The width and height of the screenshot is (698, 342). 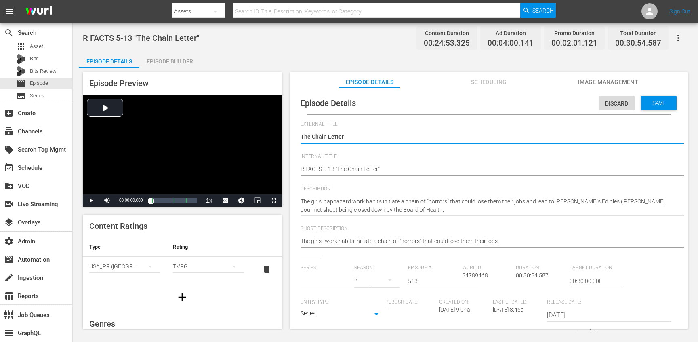 I want to click on button: Mute, so click(x=107, y=200).